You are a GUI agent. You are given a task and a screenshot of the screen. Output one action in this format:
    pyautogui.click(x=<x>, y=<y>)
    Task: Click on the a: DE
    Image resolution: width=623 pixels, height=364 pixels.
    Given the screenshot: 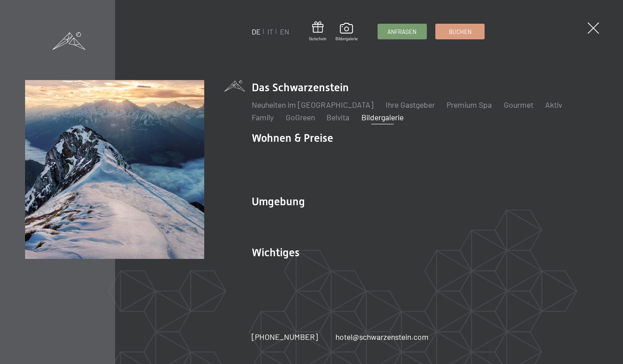 What is the action you would take?
    pyautogui.click(x=256, y=31)
    